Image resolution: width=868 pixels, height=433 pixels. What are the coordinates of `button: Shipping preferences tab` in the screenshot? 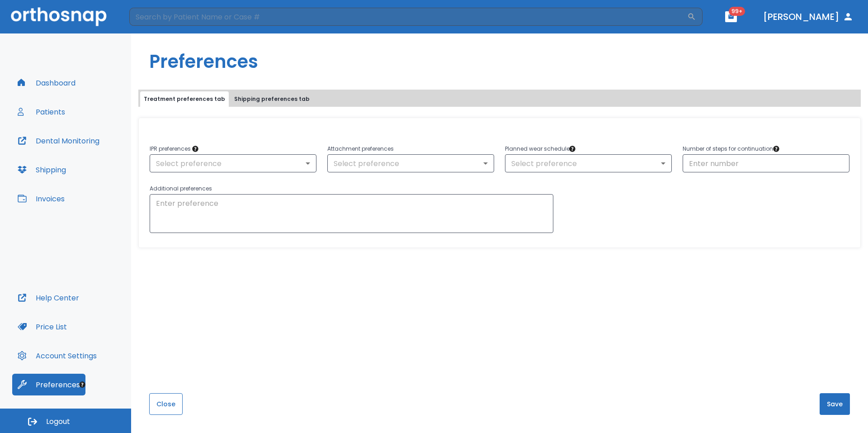 It's located at (272, 99).